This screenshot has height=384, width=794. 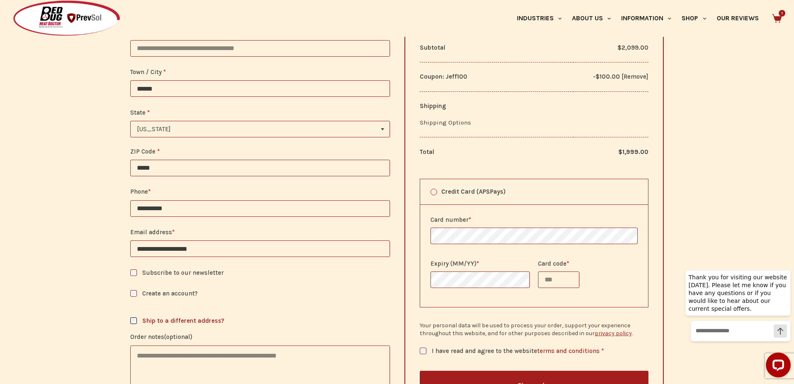 I want to click on input: I have read and agree to the websiteterms and conditions *, so click(x=423, y=351).